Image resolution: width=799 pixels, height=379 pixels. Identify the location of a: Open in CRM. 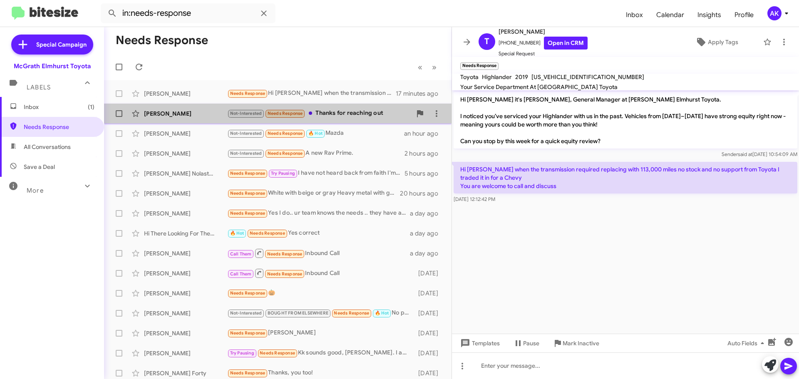
(566, 43).